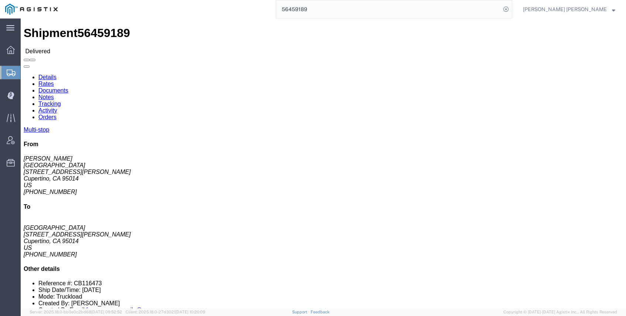 Image resolution: width=626 pixels, height=316 pixels. I want to click on a: Feedback, so click(320, 311).